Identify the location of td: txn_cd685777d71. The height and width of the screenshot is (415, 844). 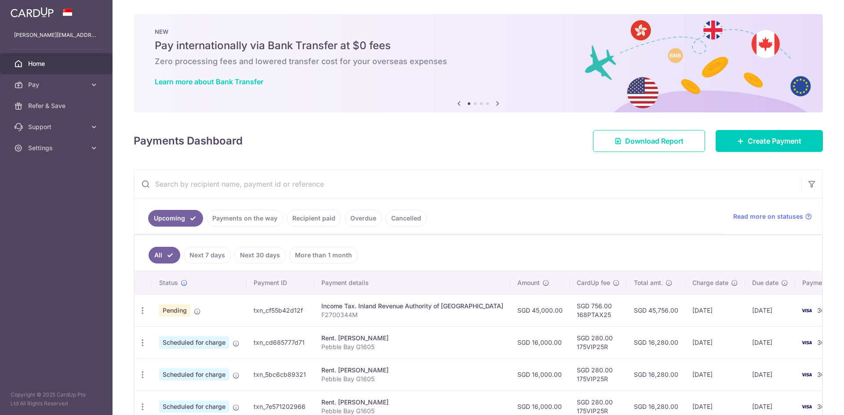
(280, 342).